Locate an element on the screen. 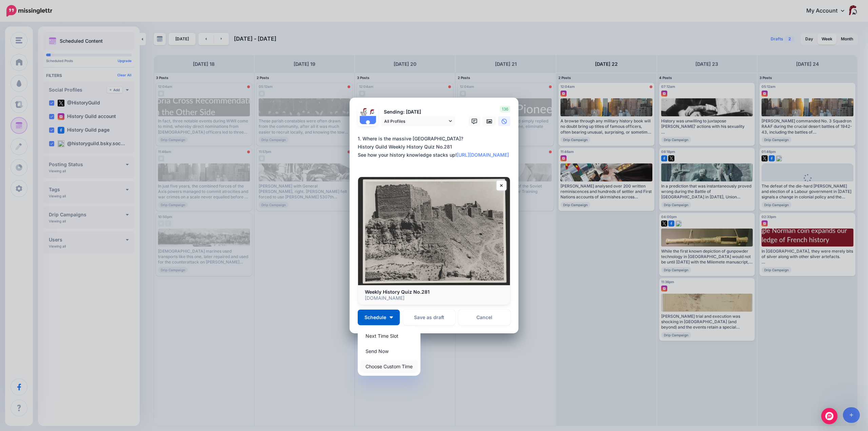 Image resolution: width=868 pixels, height=431 pixels. button: Schedule is located at coordinates (379, 317).